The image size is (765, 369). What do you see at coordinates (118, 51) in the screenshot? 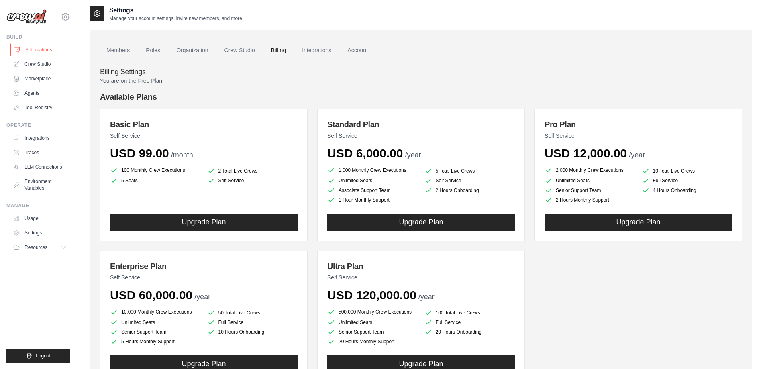
I see `a: Members` at bounding box center [118, 51].